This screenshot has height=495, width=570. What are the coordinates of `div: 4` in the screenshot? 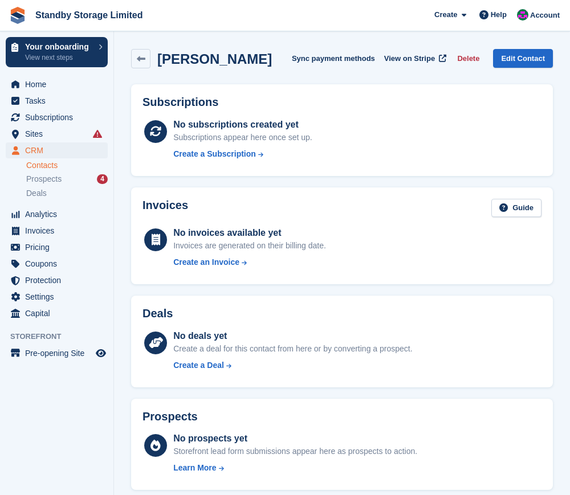 It's located at (102, 179).